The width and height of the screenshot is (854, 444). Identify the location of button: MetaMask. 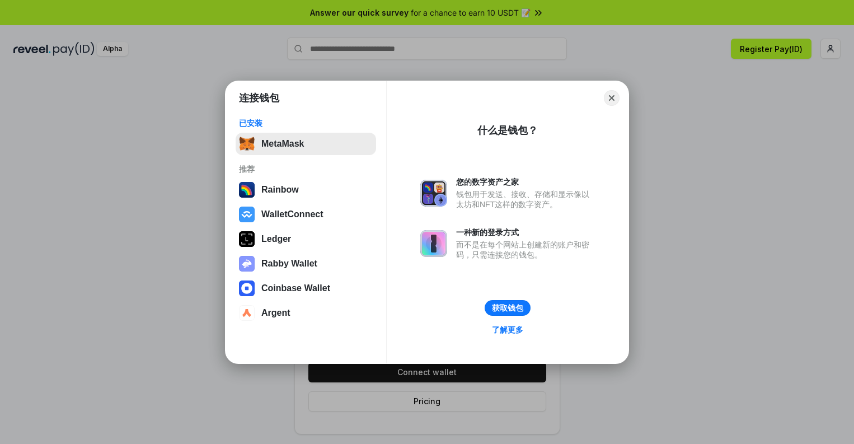
(306, 144).